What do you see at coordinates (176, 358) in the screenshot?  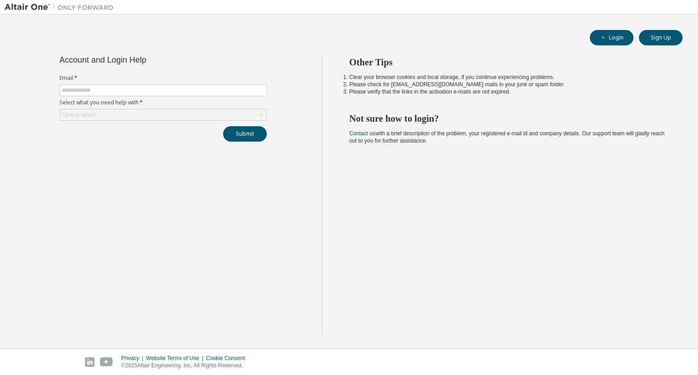 I see `div: Website Terms of Use` at bounding box center [176, 358].